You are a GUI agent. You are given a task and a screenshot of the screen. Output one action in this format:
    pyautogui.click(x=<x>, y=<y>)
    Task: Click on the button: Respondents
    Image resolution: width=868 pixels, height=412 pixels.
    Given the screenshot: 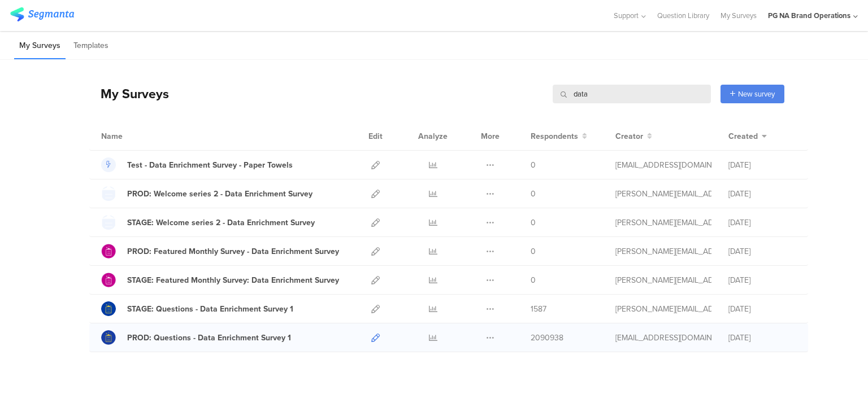 What is the action you would take?
    pyautogui.click(x=559, y=136)
    